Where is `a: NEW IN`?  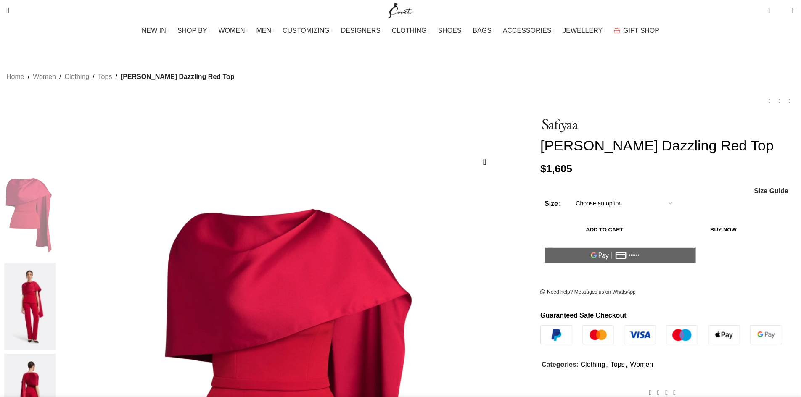
a: NEW IN is located at coordinates (155, 31).